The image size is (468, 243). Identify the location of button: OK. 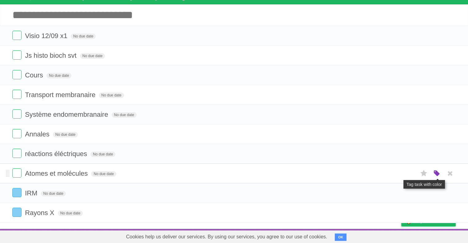
(341, 238).